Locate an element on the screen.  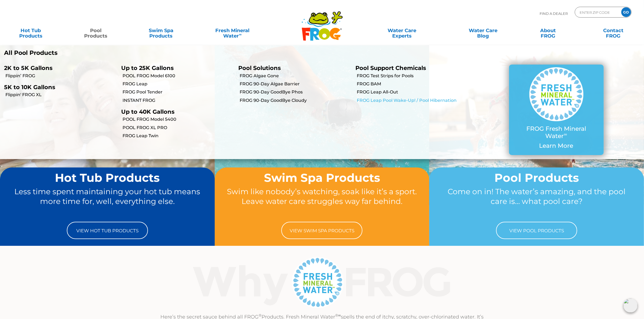
img: Why Frog is located at coordinates (322, 282).